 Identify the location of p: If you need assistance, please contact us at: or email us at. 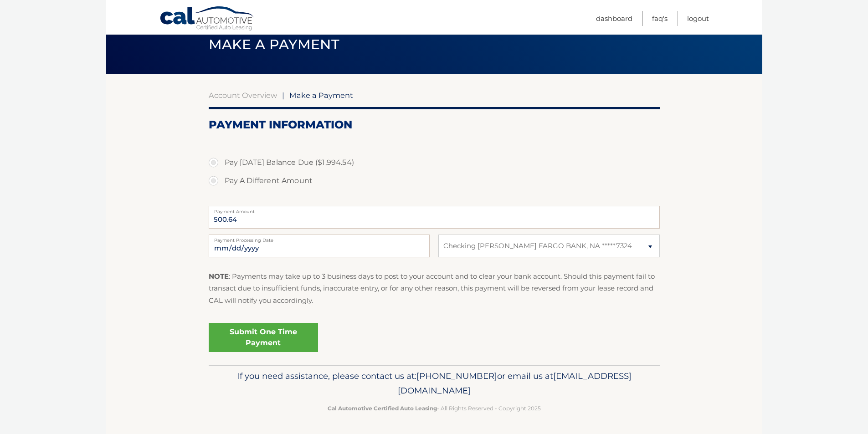
(434, 384).